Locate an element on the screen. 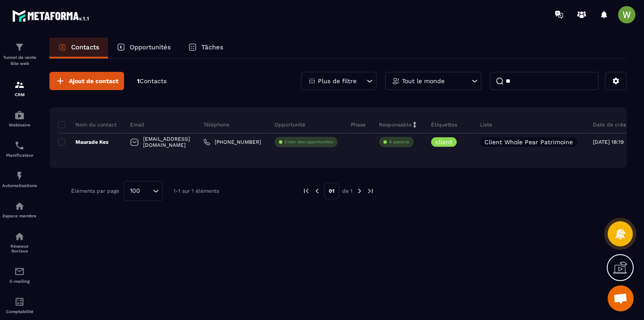 Image resolution: width=644 pixels, height=320 pixels. p: Phase is located at coordinates (359, 125).